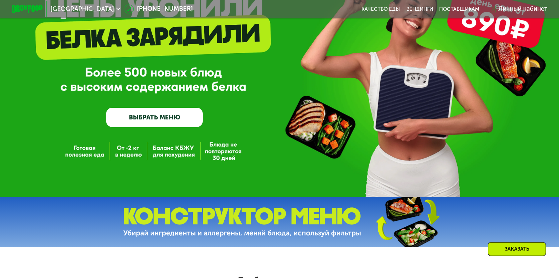 The width and height of the screenshot is (559, 278). What do you see at coordinates (459, 9) in the screenshot?
I see `div: поставщикам` at bounding box center [459, 9].